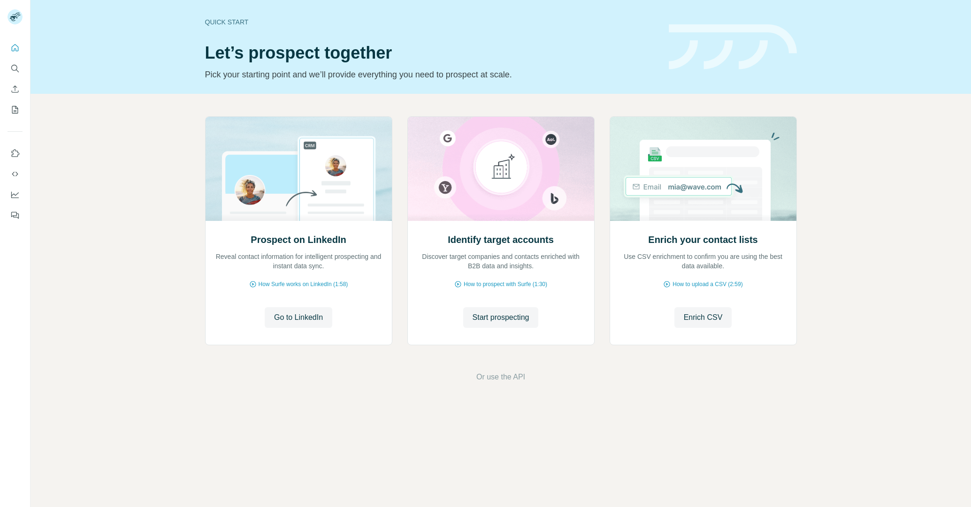 The image size is (971, 507). I want to click on h2: Enrich your contact lists, so click(703, 240).